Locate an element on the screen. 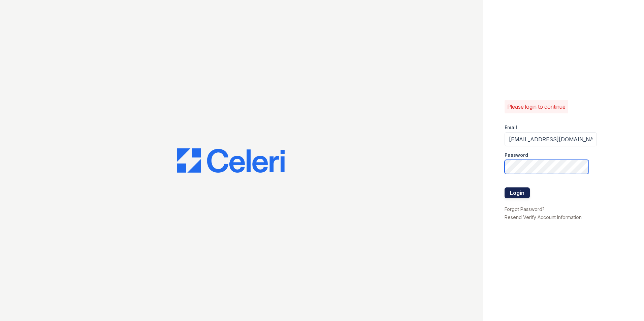  p: Please login to continue is located at coordinates (536, 107).